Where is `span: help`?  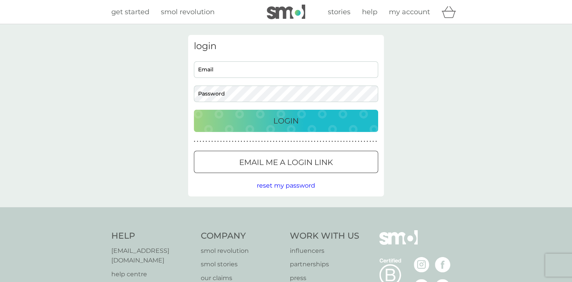 span: help is located at coordinates (369, 12).